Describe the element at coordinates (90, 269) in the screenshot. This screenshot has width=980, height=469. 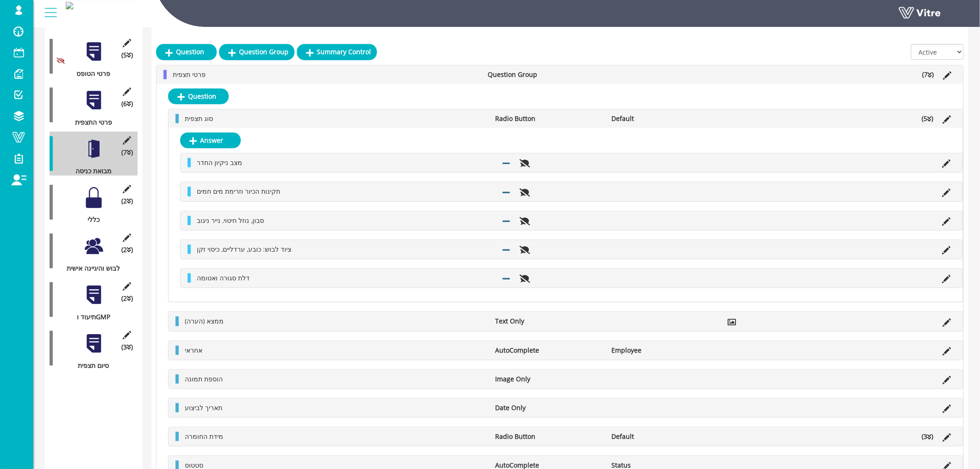
I see `div: לבוש והיגיינה אישית` at that location.